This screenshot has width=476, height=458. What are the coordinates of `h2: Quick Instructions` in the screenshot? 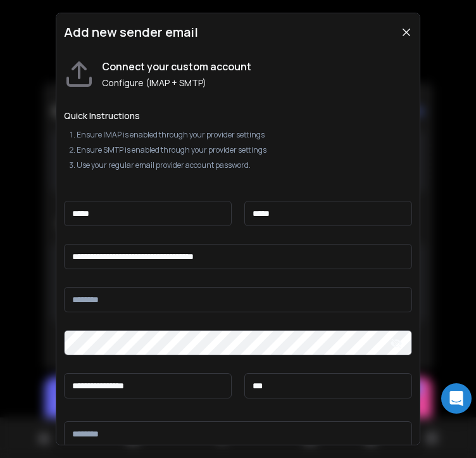 It's located at (238, 116).